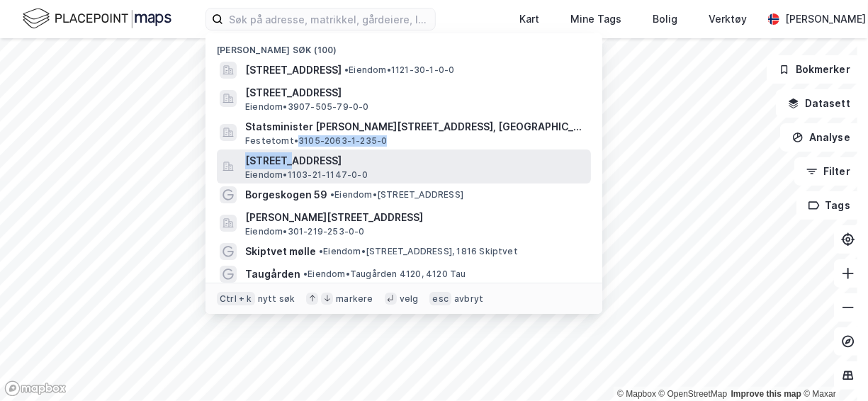 The height and width of the screenshot is (401, 868). What do you see at coordinates (596, 20) in the screenshot?
I see `div: Mine Tags` at bounding box center [596, 20].